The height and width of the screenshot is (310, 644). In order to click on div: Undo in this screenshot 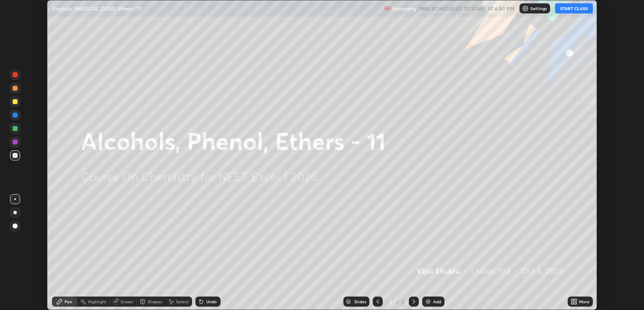, I will do `click(212, 302)`.